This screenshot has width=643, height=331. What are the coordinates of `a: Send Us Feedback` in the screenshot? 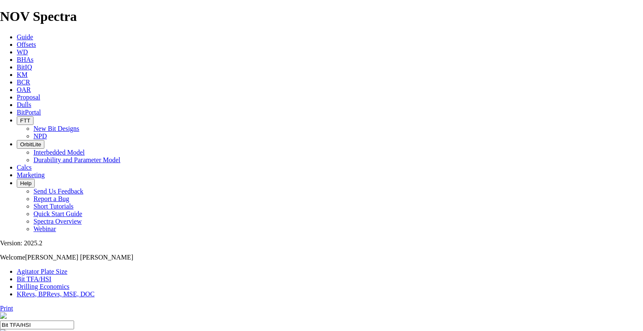 It's located at (58, 191).